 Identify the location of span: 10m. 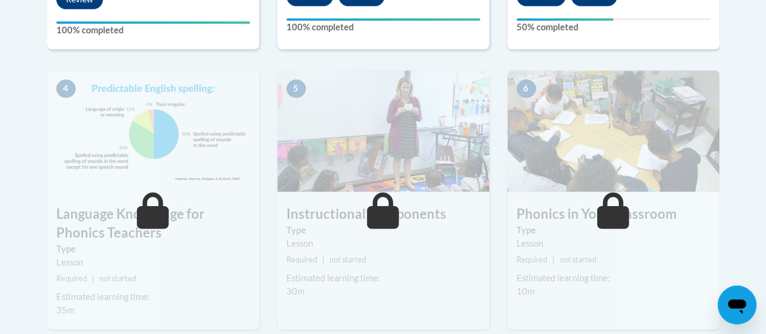
(526, 291).